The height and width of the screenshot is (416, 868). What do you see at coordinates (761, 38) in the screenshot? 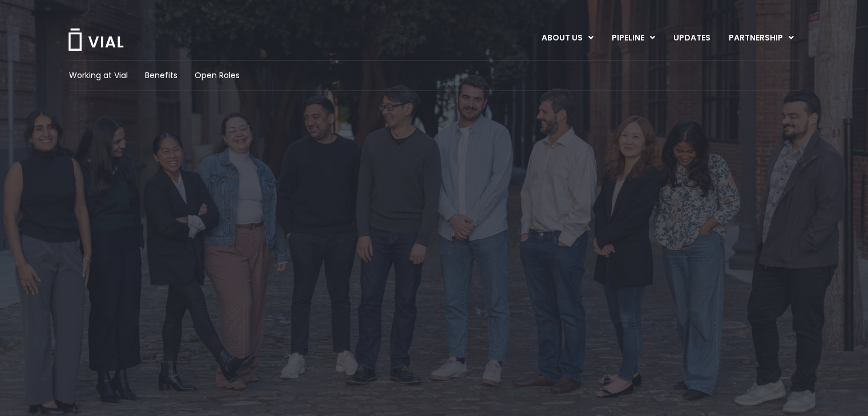
I see `a: PARTNERSHIPMenu Toggle` at bounding box center [761, 38].